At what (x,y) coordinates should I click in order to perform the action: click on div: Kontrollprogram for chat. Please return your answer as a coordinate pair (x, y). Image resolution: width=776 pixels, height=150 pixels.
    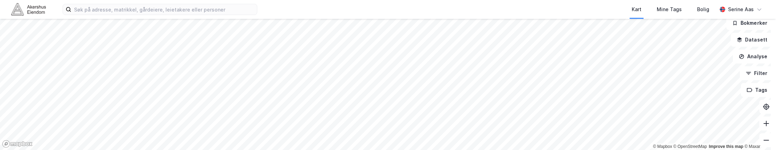
    Looking at the image, I should click on (759, 133).